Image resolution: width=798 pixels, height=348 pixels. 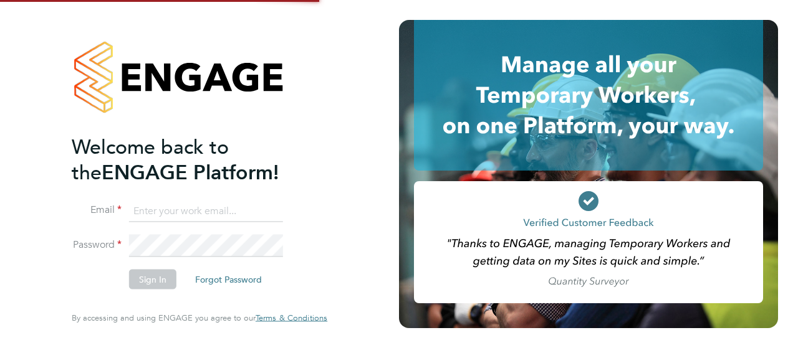 What do you see at coordinates (228, 280) in the screenshot?
I see `button: Forgot Password` at bounding box center [228, 280].